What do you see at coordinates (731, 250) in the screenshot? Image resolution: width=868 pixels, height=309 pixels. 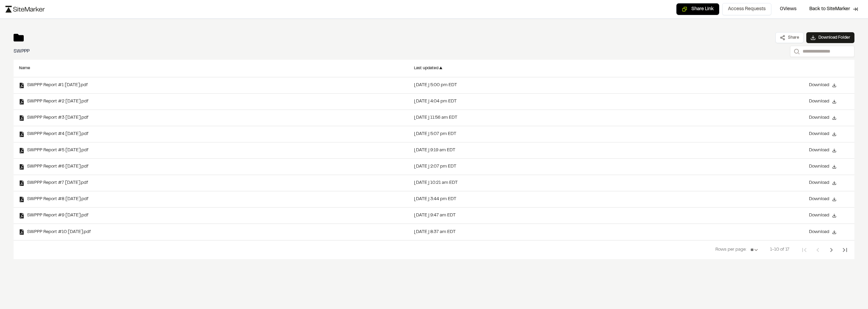 I see `span: Rows per page:` at bounding box center [731, 250].